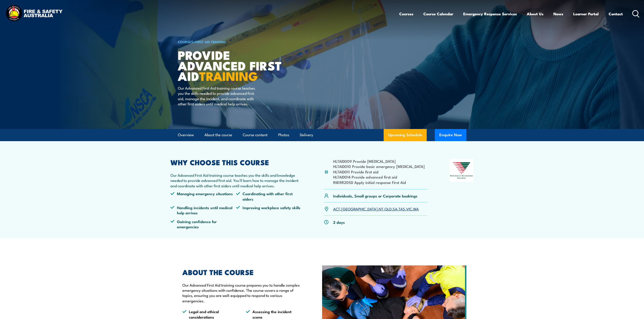 This screenshot has width=644, height=319. What do you see at coordinates (186, 135) in the screenshot?
I see `a: Overview` at bounding box center [186, 135].